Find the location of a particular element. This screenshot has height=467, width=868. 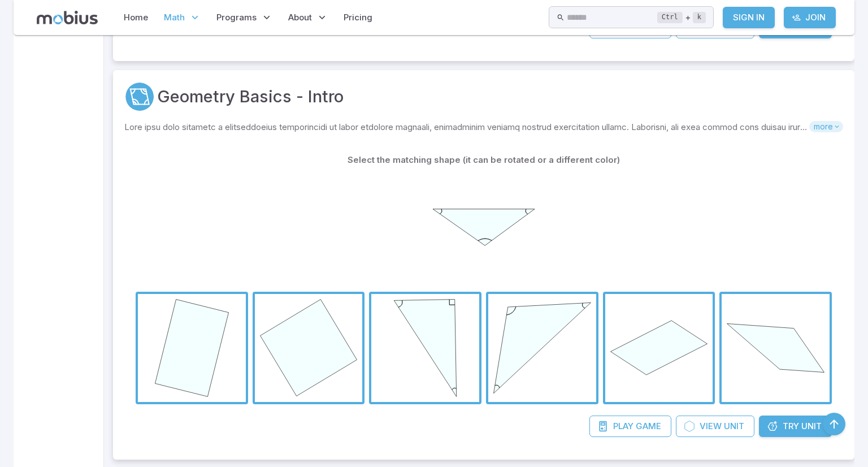

span: About is located at coordinates (300, 17).